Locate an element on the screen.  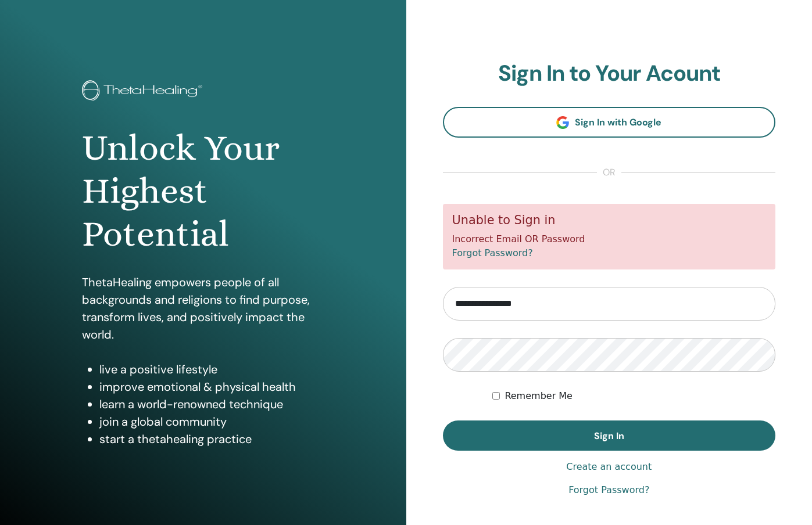
li: learn a world-renowned technique is located at coordinates (212, 404).